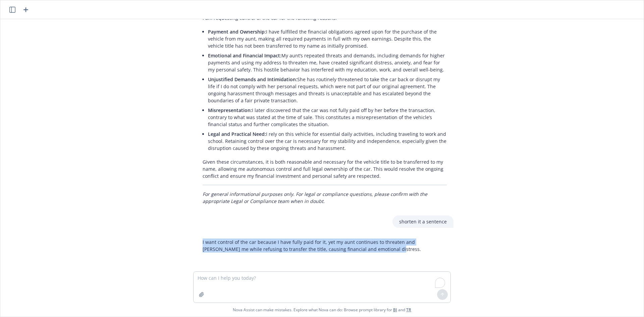 The image size is (644, 317). What do you see at coordinates (327, 90) in the screenshot?
I see `p: She has routinely threatened to take the car back or disrupt my life if I do not comply with her ...` at bounding box center [327, 90].